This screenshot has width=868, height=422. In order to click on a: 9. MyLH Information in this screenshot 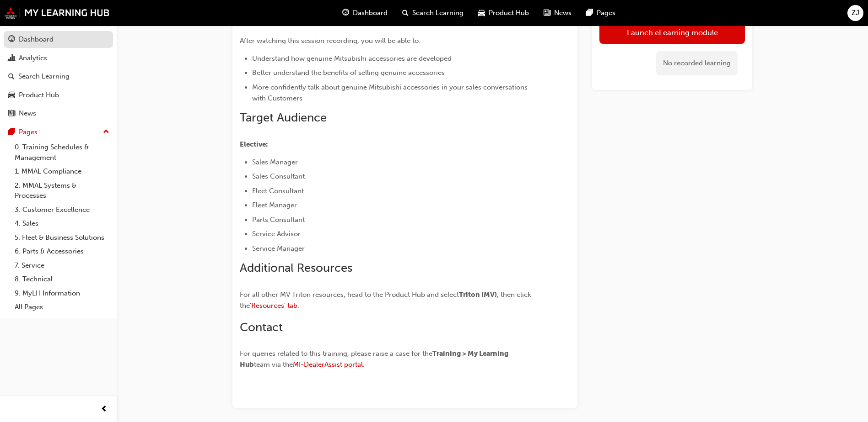, I will do `click(62, 294)`.